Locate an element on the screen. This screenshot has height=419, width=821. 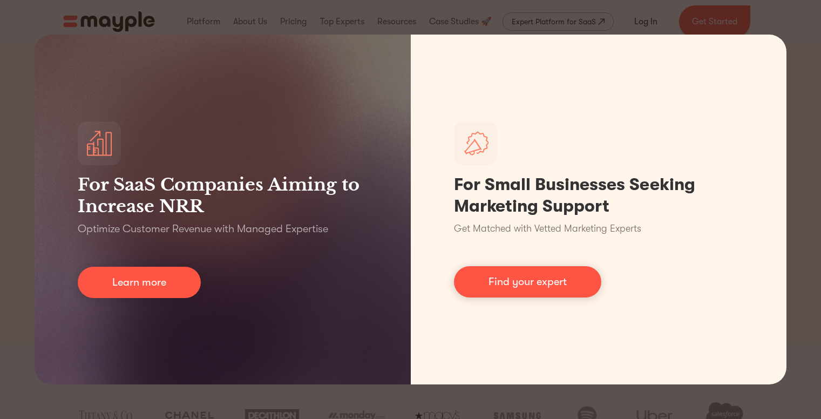
h3: For SaaS Companies Aiming to Increase NRR is located at coordinates (222, 195).